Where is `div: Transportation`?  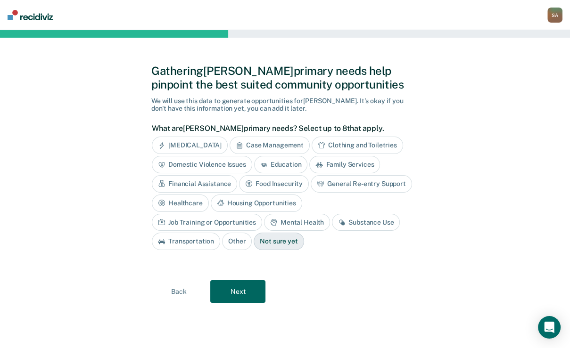
div: Transportation is located at coordinates (186, 241).